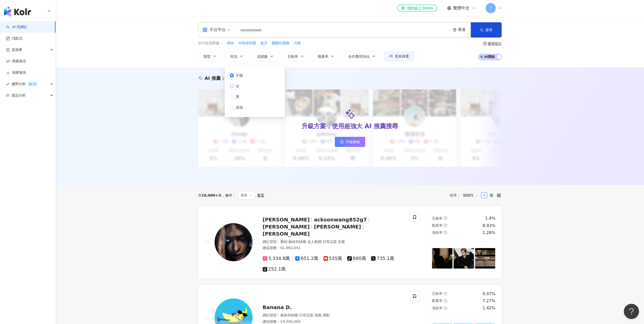  Describe the element at coordinates (318, 315) in the screenshot. I see `span: 遊戲` at that location.